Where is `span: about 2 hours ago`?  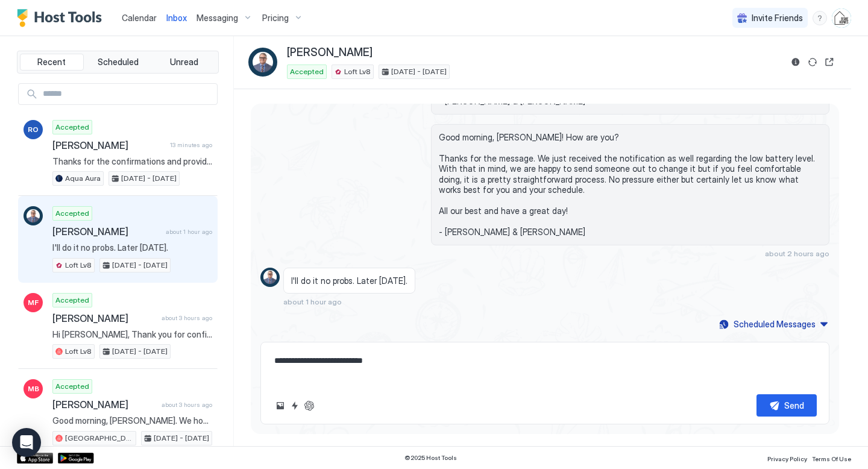 span: about 2 hours ago is located at coordinates (797, 253).